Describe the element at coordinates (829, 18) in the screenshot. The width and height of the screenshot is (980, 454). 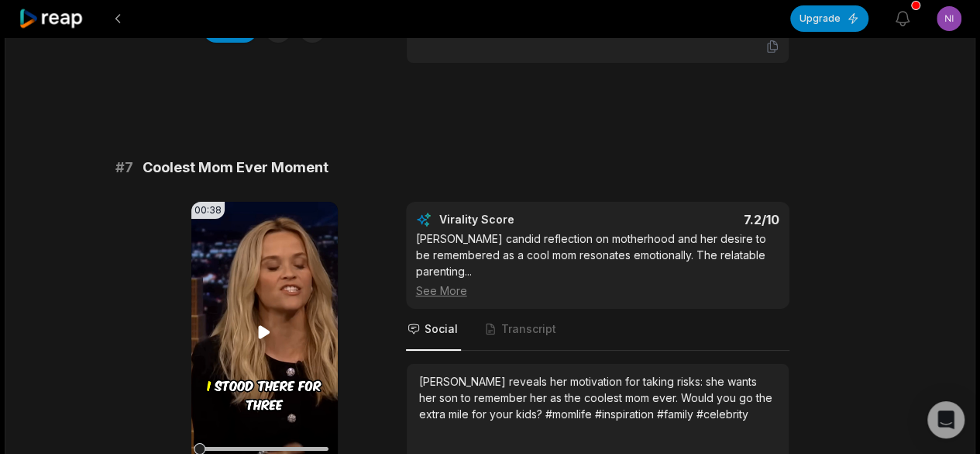
I see `button: Upgrade` at that location.